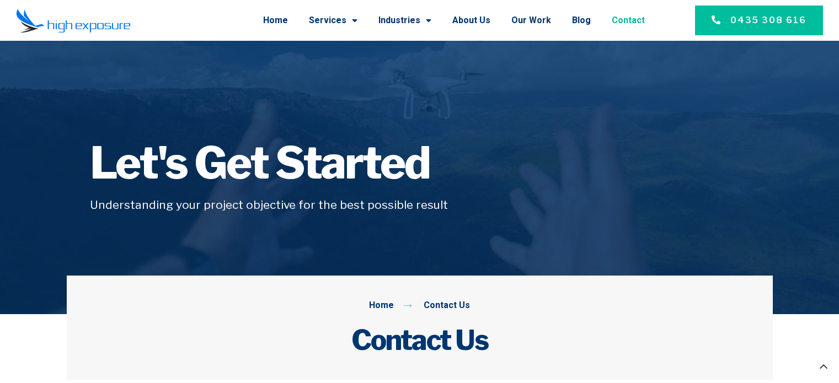  I want to click on h2: Contact Us, so click(420, 340).